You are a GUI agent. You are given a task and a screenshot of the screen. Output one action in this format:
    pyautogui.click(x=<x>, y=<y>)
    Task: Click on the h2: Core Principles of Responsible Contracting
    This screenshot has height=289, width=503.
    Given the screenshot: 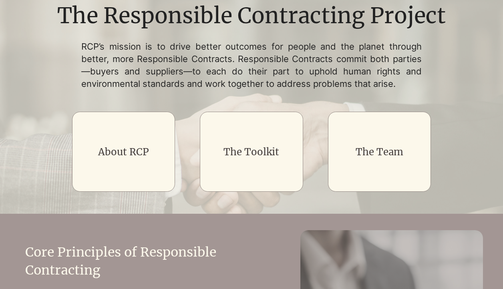 What is the action you would take?
    pyautogui.click(x=126, y=262)
    